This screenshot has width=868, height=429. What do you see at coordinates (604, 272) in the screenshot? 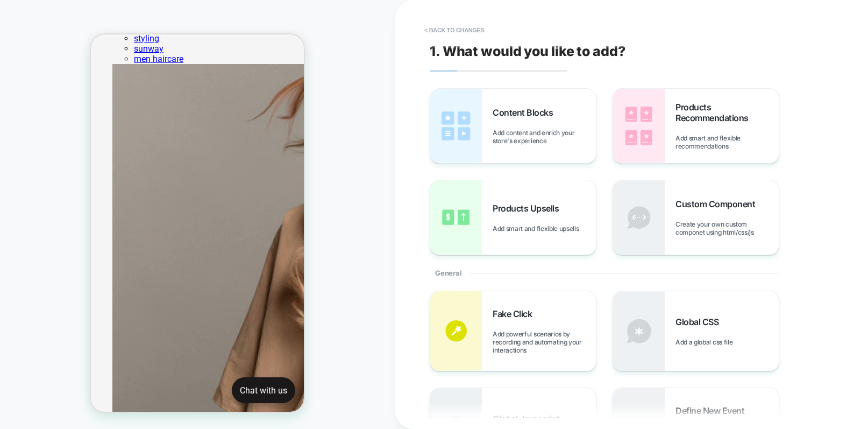
I see `div: General` at bounding box center [604, 272].